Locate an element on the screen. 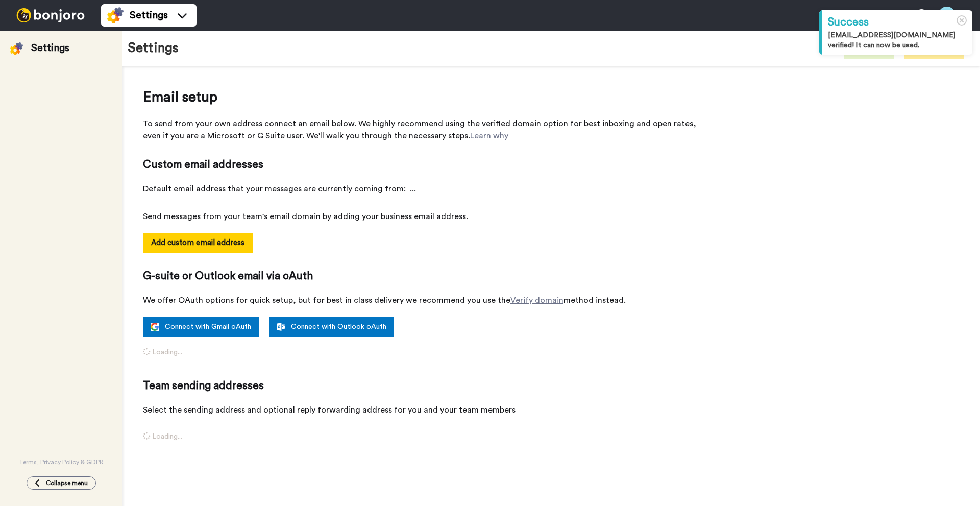 Image resolution: width=980 pixels, height=506 pixels. a: Learn why is located at coordinates (489, 136).